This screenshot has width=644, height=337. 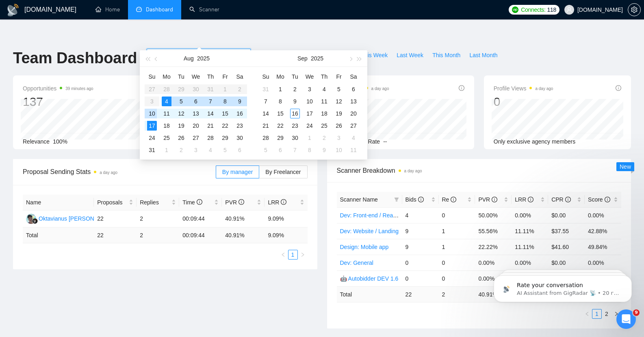 I want to click on td: 2025-08-10, so click(x=152, y=114).